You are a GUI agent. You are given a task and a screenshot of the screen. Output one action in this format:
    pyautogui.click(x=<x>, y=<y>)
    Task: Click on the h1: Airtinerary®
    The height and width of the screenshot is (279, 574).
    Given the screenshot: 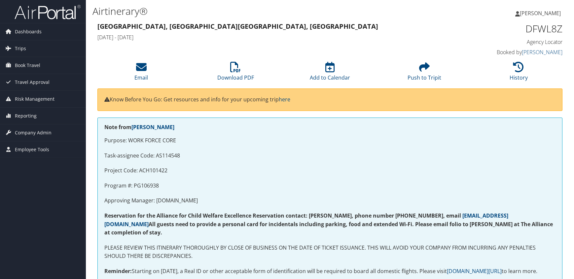 What is the action you would take?
    pyautogui.click(x=251, y=11)
    